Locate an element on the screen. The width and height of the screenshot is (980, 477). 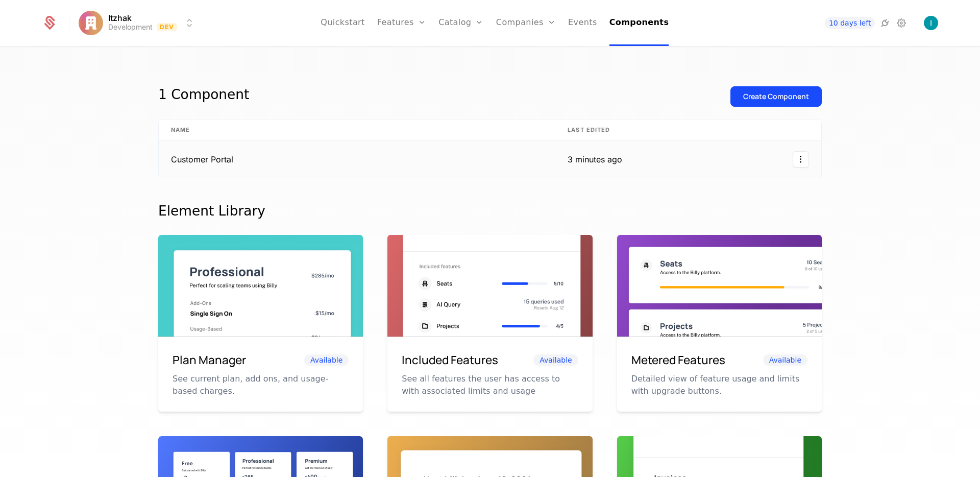
a: 10 days left is located at coordinates (850, 23).